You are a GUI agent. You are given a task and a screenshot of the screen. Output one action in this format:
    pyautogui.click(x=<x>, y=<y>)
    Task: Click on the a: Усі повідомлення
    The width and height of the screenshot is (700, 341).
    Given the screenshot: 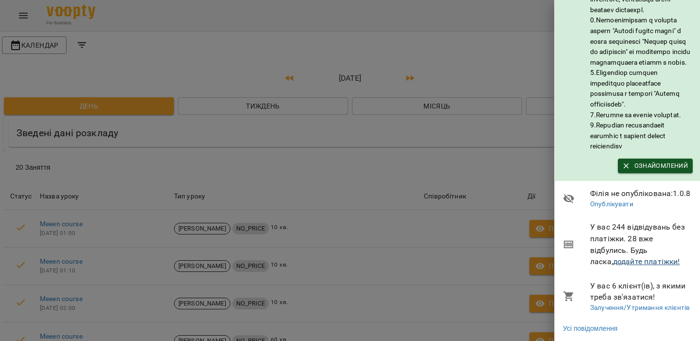 What is the action you would take?
    pyautogui.click(x=590, y=328)
    